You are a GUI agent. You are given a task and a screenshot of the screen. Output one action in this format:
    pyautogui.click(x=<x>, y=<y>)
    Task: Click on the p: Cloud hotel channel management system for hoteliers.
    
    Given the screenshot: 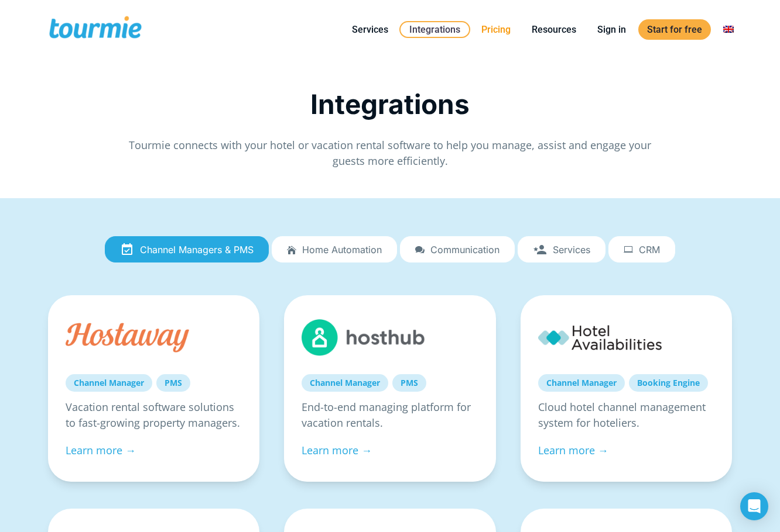 What is the action you would take?
    pyautogui.click(x=626, y=416)
    